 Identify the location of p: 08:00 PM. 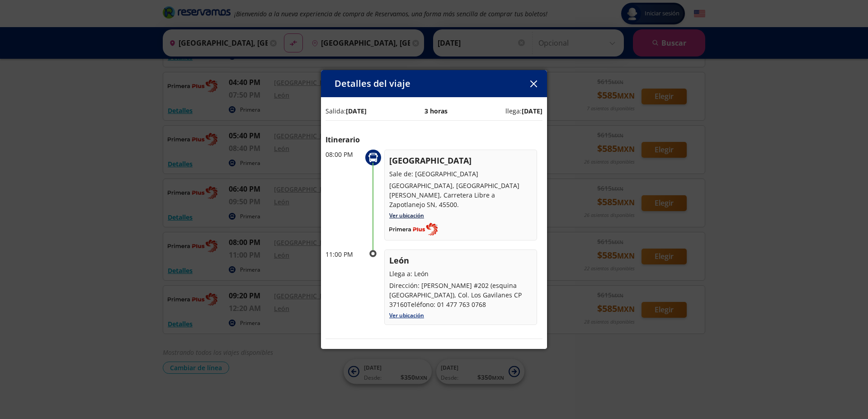
(343, 154).